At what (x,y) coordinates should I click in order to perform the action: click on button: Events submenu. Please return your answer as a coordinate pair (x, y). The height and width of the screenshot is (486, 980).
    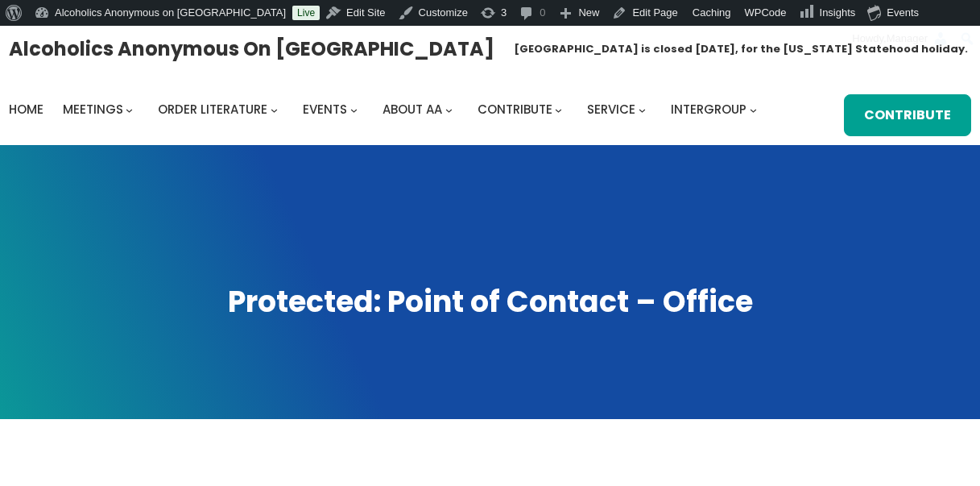
    Looking at the image, I should click on (353, 109).